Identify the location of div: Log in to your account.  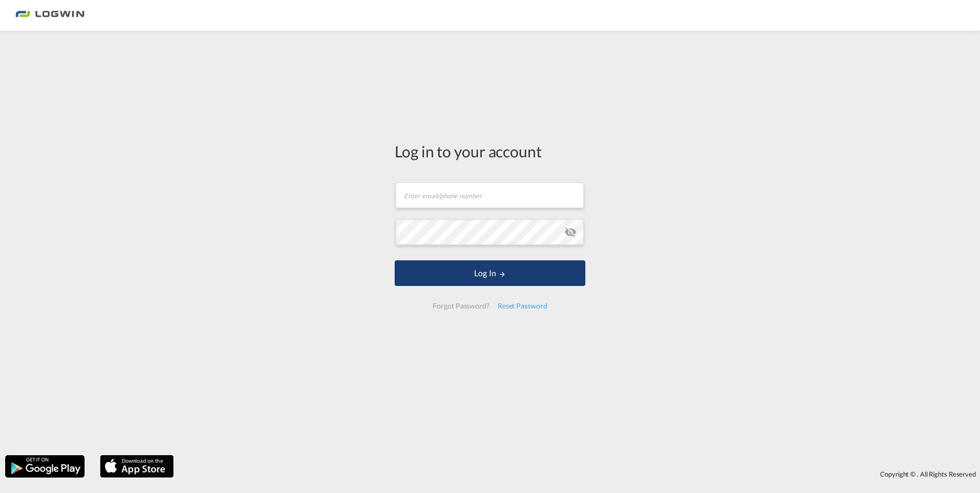
(490, 151).